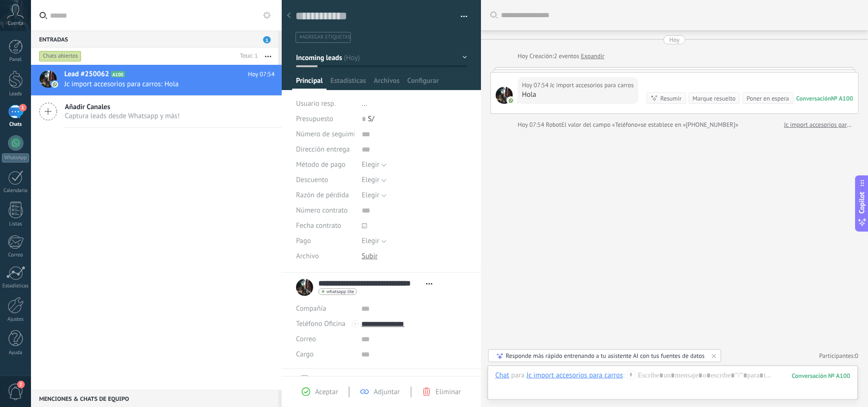 The width and height of the screenshot is (868, 407). Describe the element at coordinates (322, 195) in the screenshot. I see `span: Razón de pérdida` at that location.